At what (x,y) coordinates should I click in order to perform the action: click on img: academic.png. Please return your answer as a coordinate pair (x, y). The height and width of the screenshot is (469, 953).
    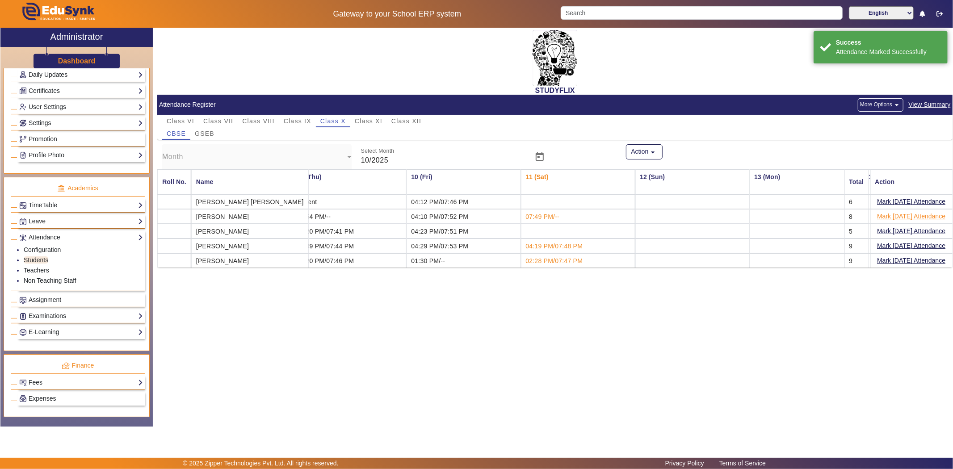
    Looking at the image, I should click on (61, 189).